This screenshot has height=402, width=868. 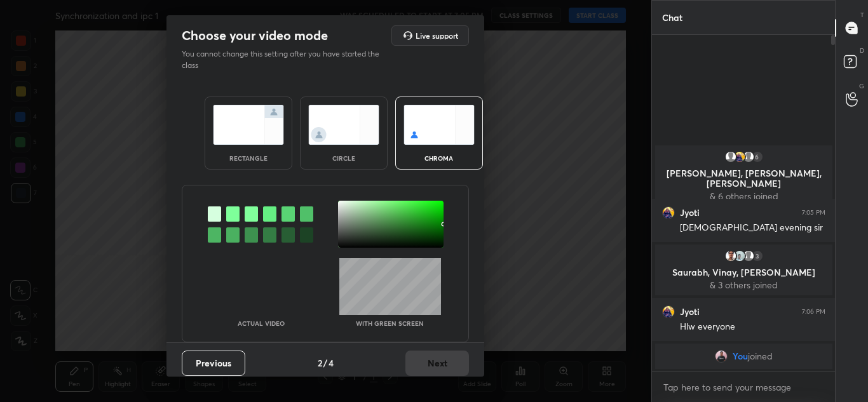 What do you see at coordinates (344, 158) in the screenshot?
I see `div: circle` at bounding box center [344, 158].